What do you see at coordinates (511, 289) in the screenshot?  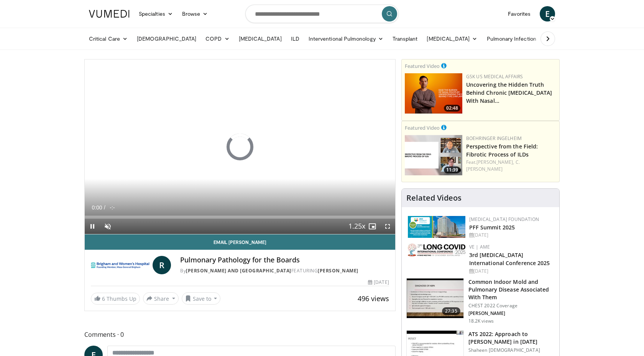 I see `h3: Common Indoor Mold and Pulmonary Disease Associated With Them` at bounding box center [511, 289].